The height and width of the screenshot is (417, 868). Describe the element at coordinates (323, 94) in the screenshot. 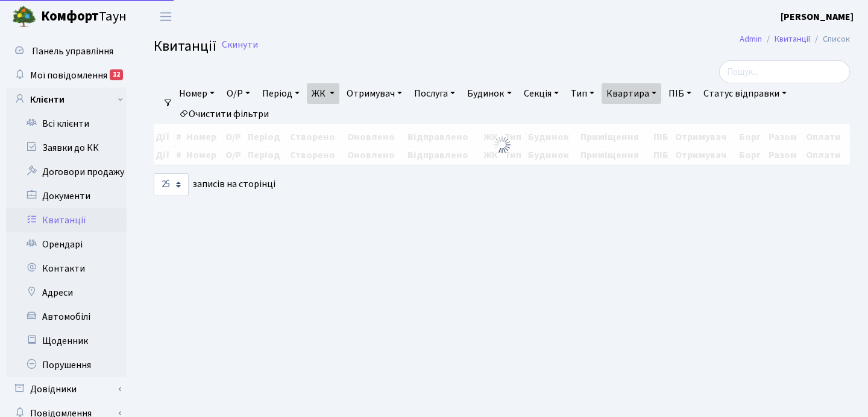

I see `a: ЖК` at that location.